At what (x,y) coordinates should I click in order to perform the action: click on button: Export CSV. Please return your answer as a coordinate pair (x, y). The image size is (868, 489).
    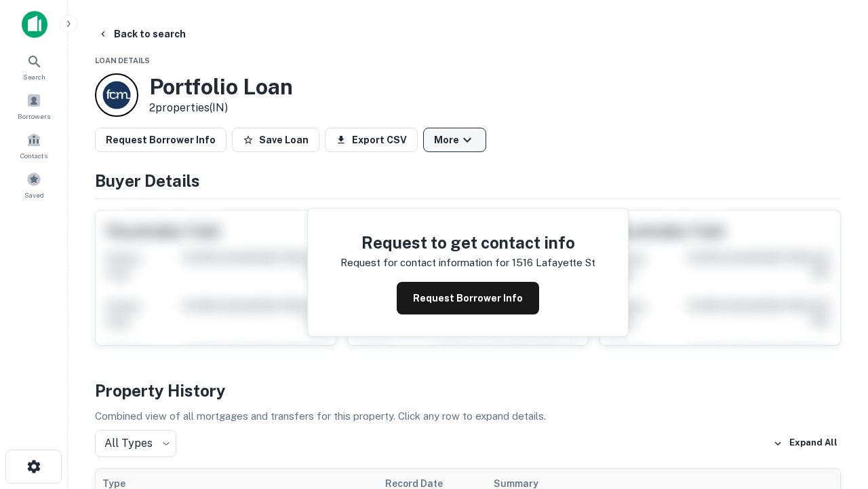
    Looking at the image, I should click on (371, 140).